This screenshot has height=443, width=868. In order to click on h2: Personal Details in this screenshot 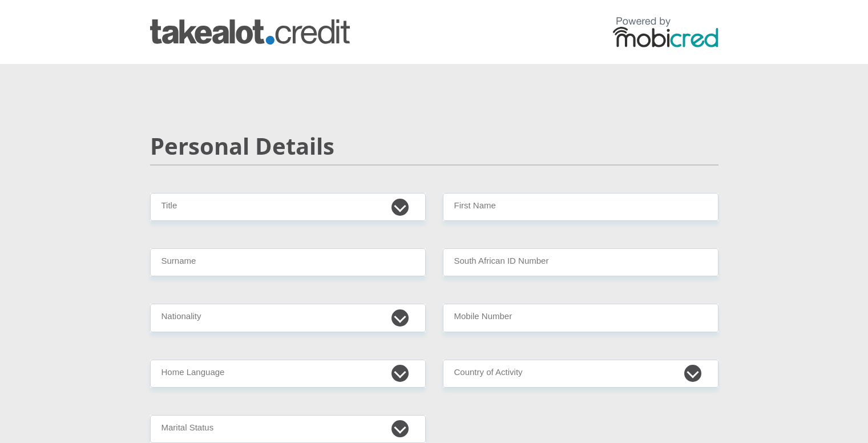, I will do `click(434, 146)`.